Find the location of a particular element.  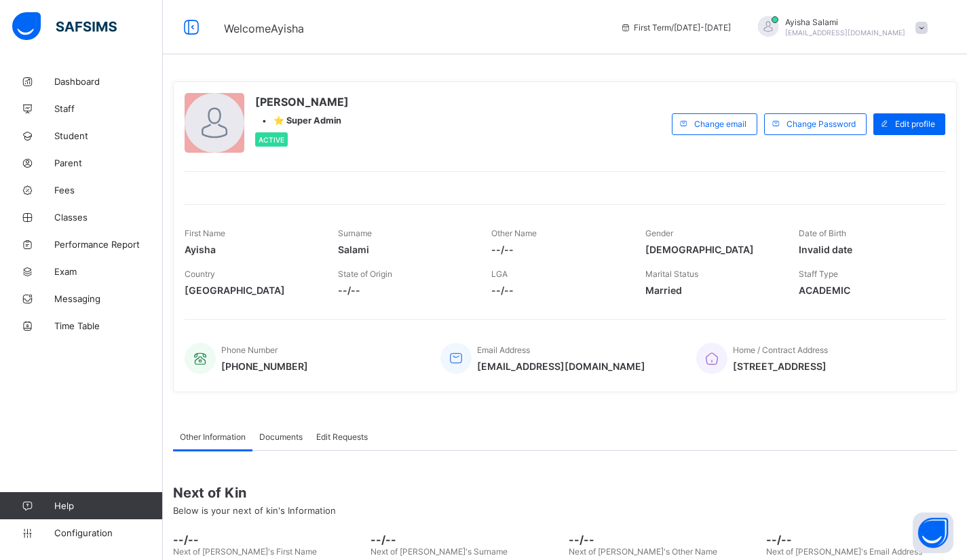

span: Surname is located at coordinates (355, 232).